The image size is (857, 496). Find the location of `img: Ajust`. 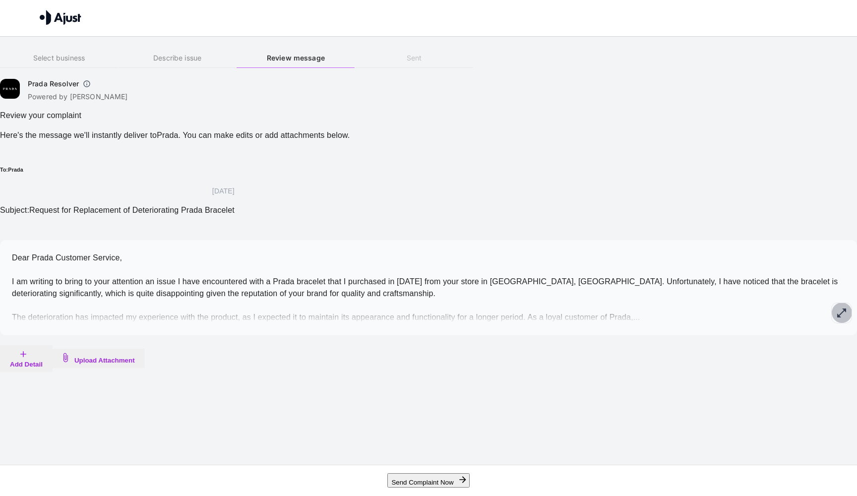

img: Ajust is located at coordinates (61, 17).